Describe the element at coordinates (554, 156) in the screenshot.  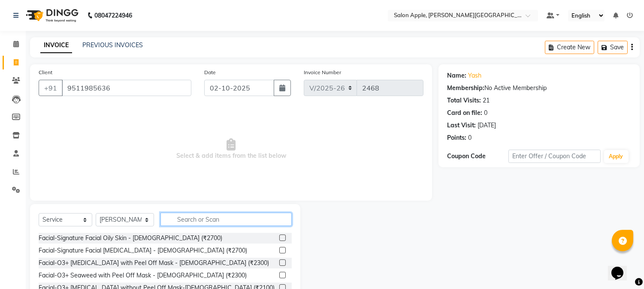
I see `input: Enter Offer / Coupon Code` at that location.